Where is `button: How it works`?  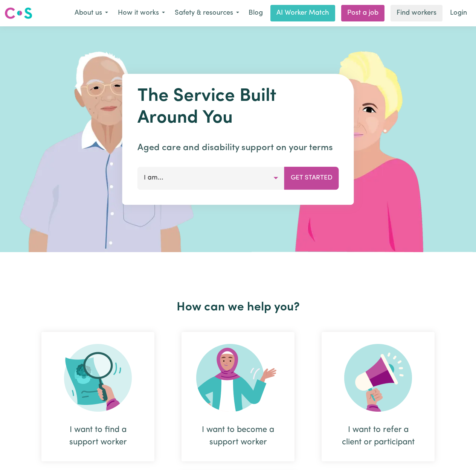
button: How it works is located at coordinates (142, 14).